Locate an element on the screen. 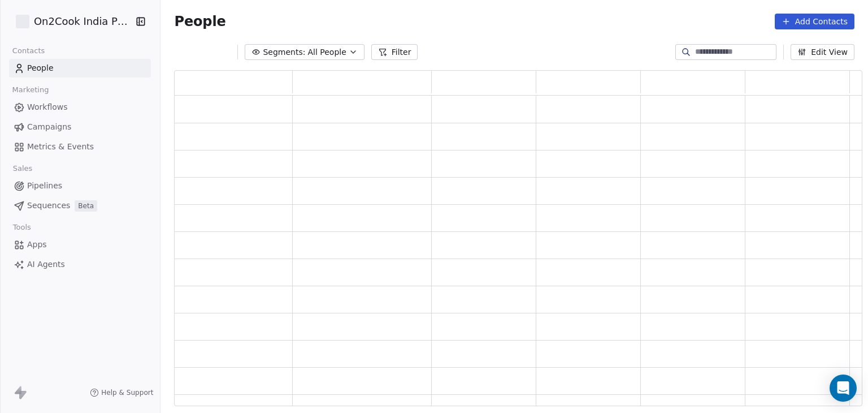 This screenshot has height=413, width=868. div: Open Intercom Messenger is located at coordinates (843, 388).